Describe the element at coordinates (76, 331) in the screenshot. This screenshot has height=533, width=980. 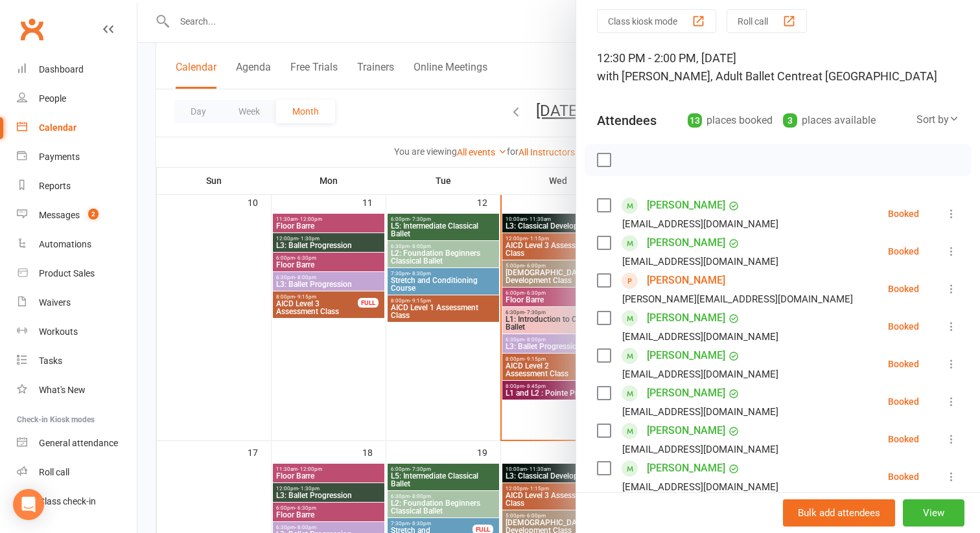
I see `a: Workouts` at that location.